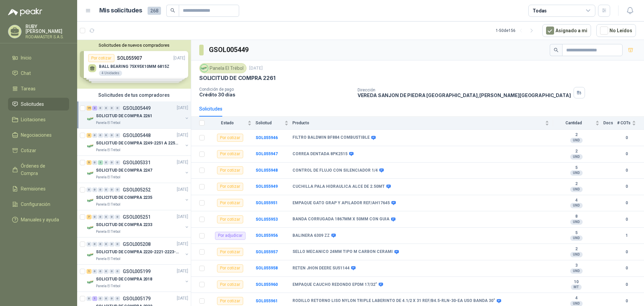 The image size is (644, 306). Describe the element at coordinates (576, 287) in the screenshot. I see `div: MT` at that location.